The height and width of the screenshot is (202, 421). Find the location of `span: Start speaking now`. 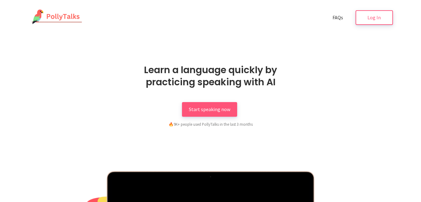

span: Start speaking now is located at coordinates (209, 109).